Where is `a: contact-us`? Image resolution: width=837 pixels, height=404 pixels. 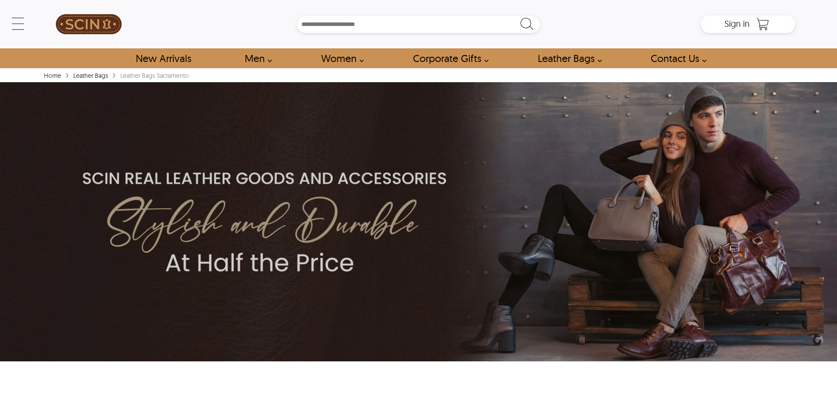
a: contact-us is located at coordinates (676, 58).